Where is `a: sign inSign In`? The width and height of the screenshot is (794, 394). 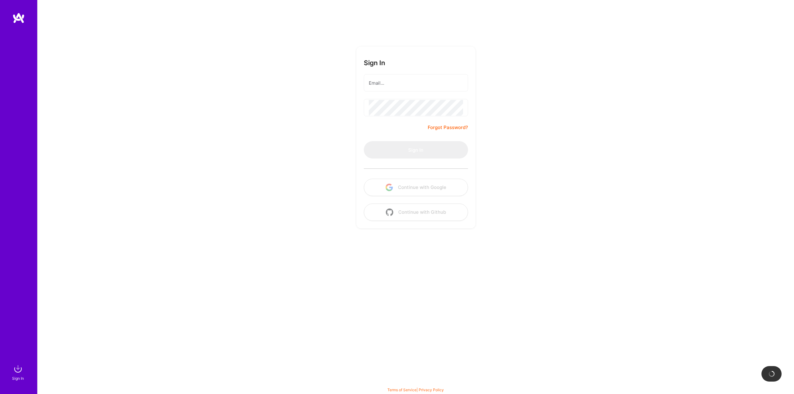 a: sign inSign In is located at coordinates (19, 372).